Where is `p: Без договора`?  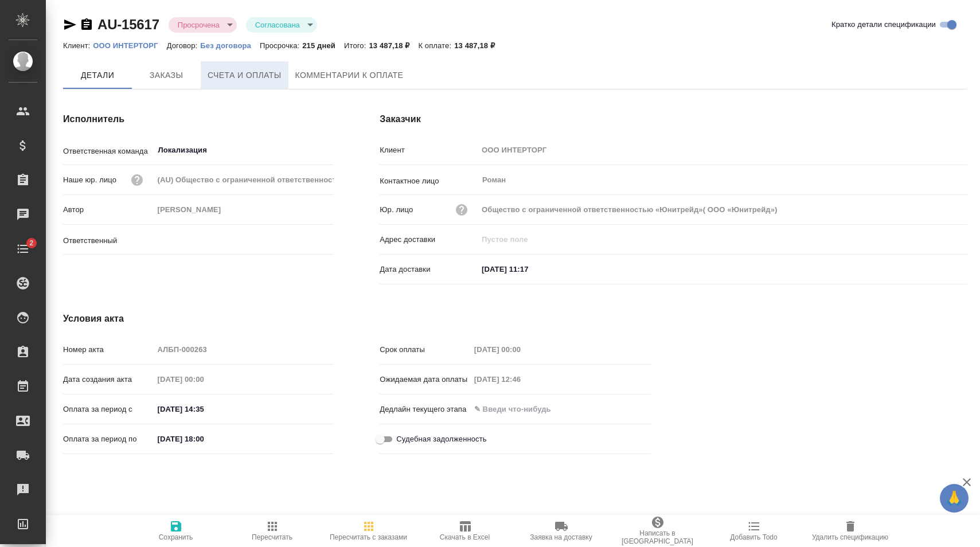 p: Без договора is located at coordinates (230, 45).